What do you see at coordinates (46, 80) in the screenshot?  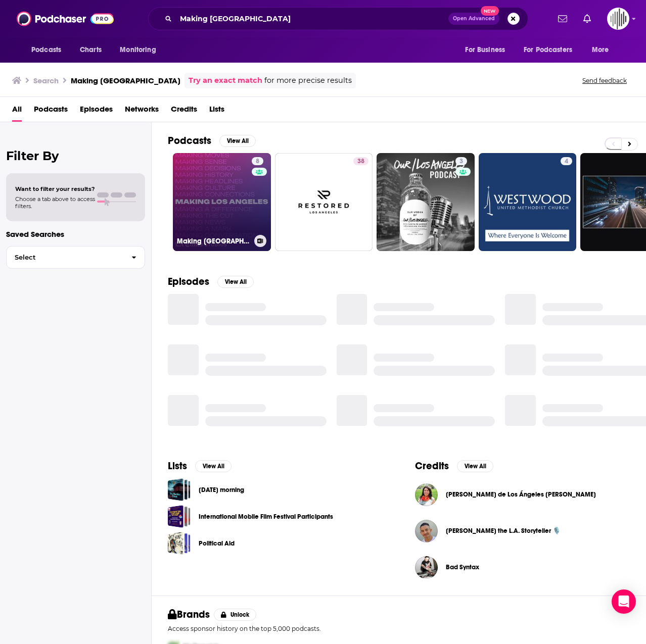 I see `h3: Search` at bounding box center [46, 80].